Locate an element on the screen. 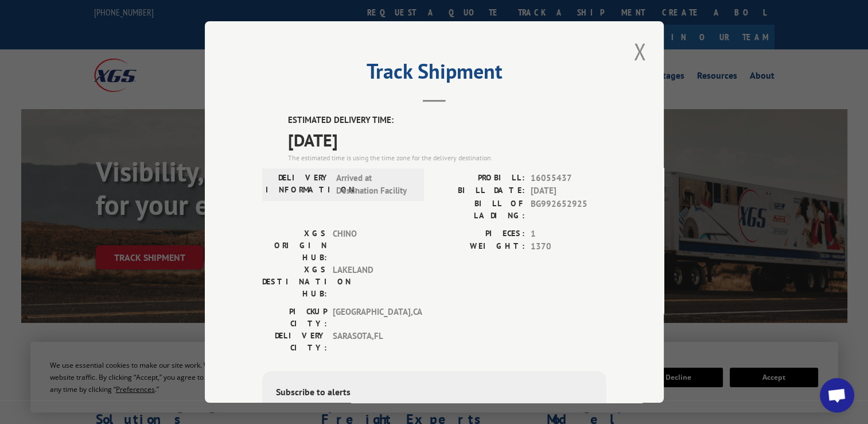 This screenshot has width=868, height=424. span: BG992652925 is located at coordinates (569, 209).